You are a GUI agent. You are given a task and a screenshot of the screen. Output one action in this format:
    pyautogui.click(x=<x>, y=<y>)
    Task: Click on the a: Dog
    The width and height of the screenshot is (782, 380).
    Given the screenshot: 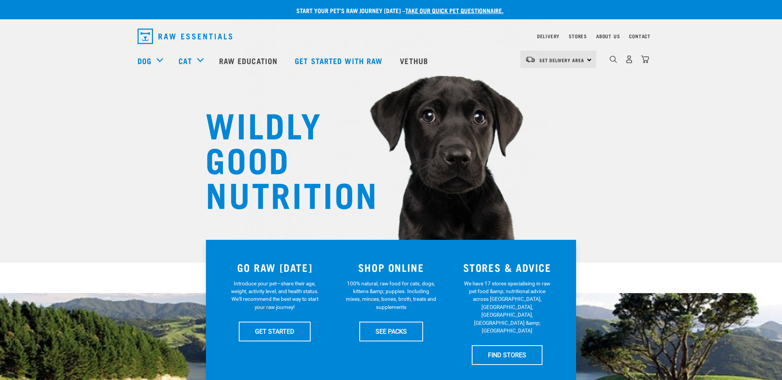 What is the action you would take?
    pyautogui.click(x=145, y=61)
    